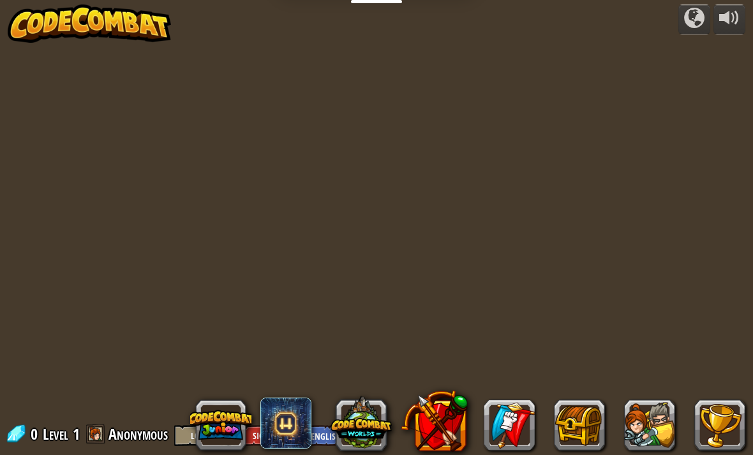 Image resolution: width=753 pixels, height=455 pixels. What do you see at coordinates (203, 435) in the screenshot?
I see `button: Log In` at bounding box center [203, 435].